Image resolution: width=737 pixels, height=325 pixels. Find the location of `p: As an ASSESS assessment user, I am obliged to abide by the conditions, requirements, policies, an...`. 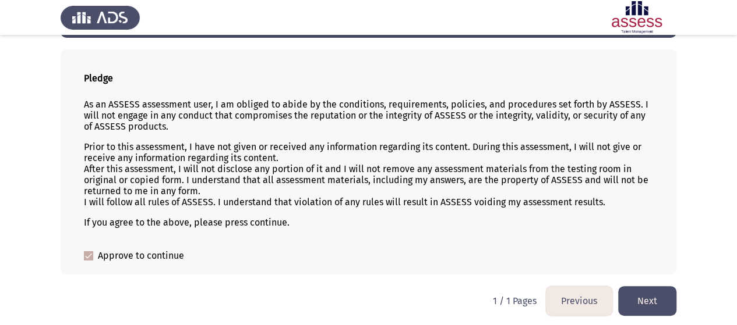

p: As an ASSESS assessment user, I am obliged to abide by the conditions, requirements, policies, an... is located at coordinates (368, 115).